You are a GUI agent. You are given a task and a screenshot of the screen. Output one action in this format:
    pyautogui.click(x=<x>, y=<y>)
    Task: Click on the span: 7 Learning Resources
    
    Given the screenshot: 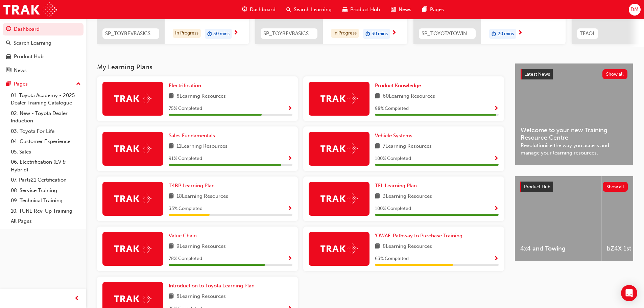 What is the action you would take?
    pyautogui.click(x=407, y=146)
    